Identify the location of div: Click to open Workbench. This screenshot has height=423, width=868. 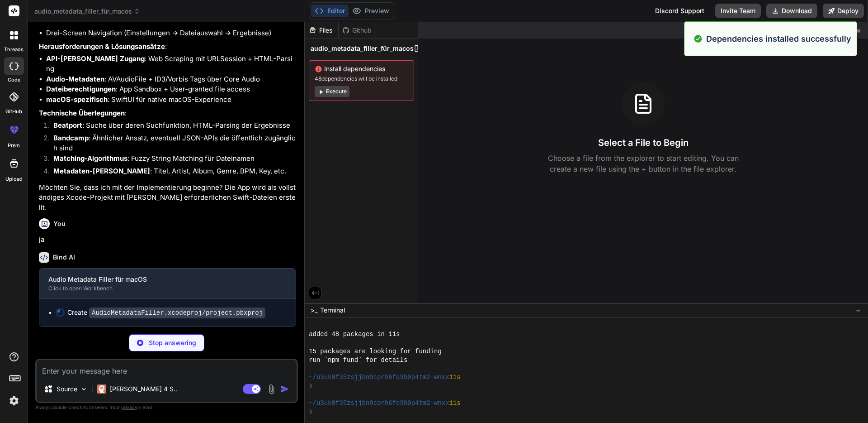
(160, 288).